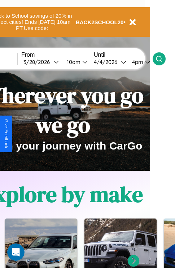  What do you see at coordinates (100, 22) in the screenshot?
I see `b: BACK2SCHOOL20` at bounding box center [100, 22].